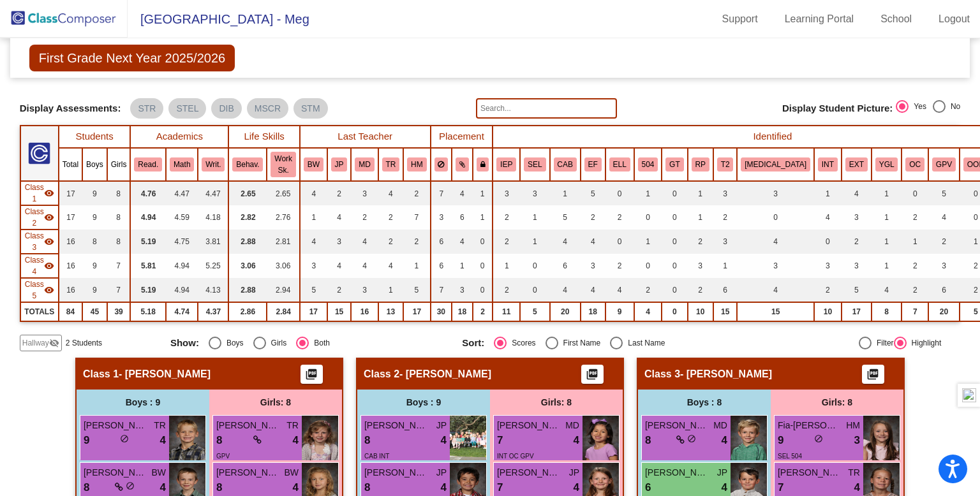  What do you see at coordinates (311, 375) in the screenshot?
I see `button: Print Students Details` at bounding box center [311, 375].